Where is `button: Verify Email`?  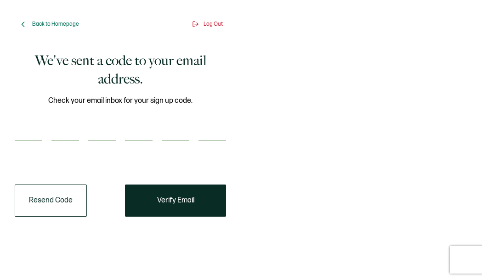
button: Verify Email is located at coordinates (175, 201).